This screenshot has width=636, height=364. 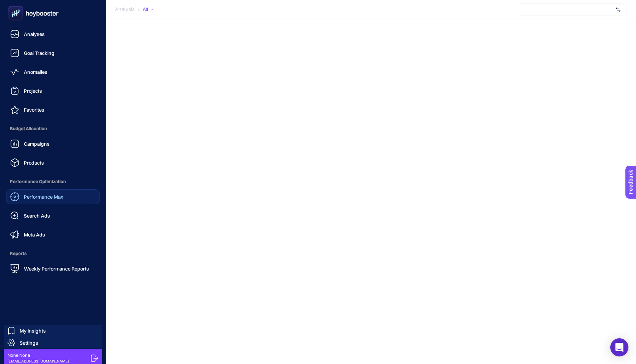 What do you see at coordinates (28, 343) in the screenshot?
I see `span: Settings` at bounding box center [28, 343].